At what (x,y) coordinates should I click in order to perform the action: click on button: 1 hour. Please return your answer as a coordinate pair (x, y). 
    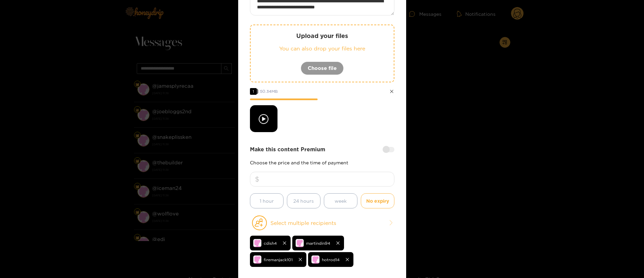
    Looking at the image, I should click on (267, 201).